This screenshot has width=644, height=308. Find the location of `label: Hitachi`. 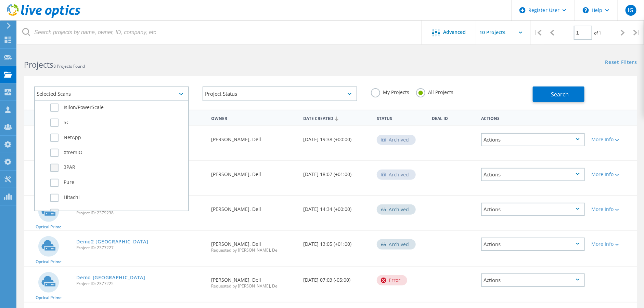

label: Hitachi is located at coordinates (118, 198).